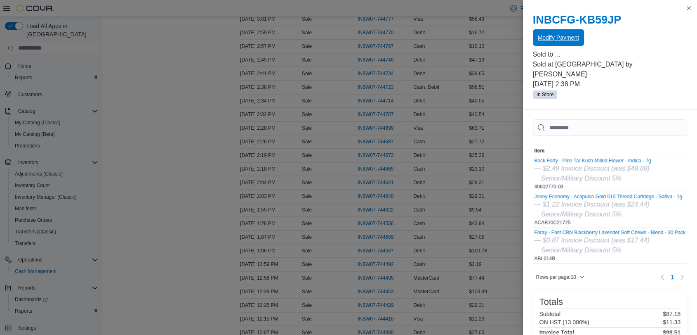  Describe the element at coordinates (564, 322) in the screenshot. I see `h6: ON HST (13.000%)` at that location.